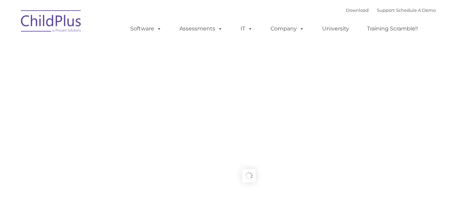  I want to click on a: Company, so click(288, 29).